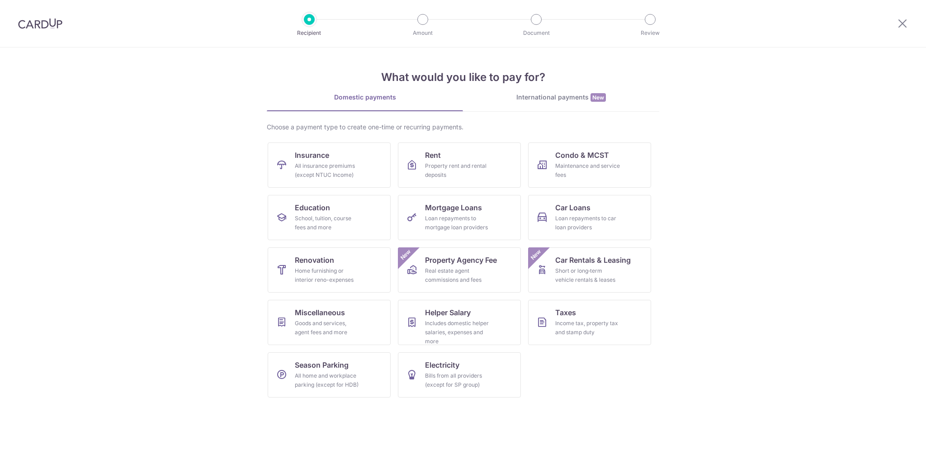 The image size is (926, 464). What do you see at coordinates (459, 322) in the screenshot?
I see `a: Helper SalaryIncludes domestic helper salaries, expenses and more` at bounding box center [459, 322].